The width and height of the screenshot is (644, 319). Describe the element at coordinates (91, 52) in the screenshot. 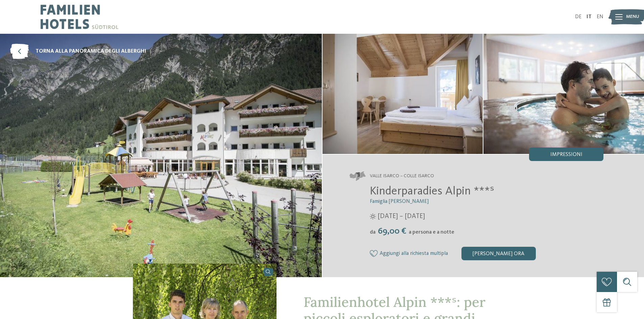

I see `span: torna alla panoramica degli alberghi` at that location.